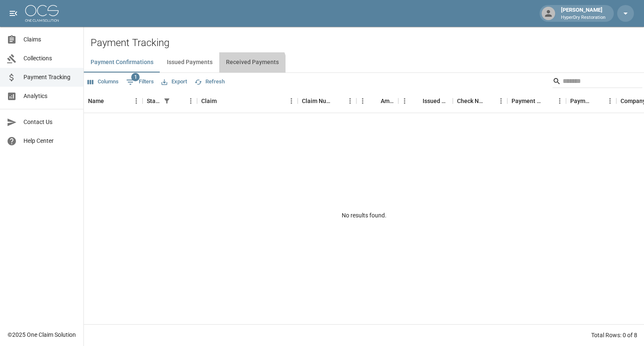 This screenshot has height=346, width=644. What do you see at coordinates (252, 63) in the screenshot?
I see `button: Received Payments` at bounding box center [252, 63].